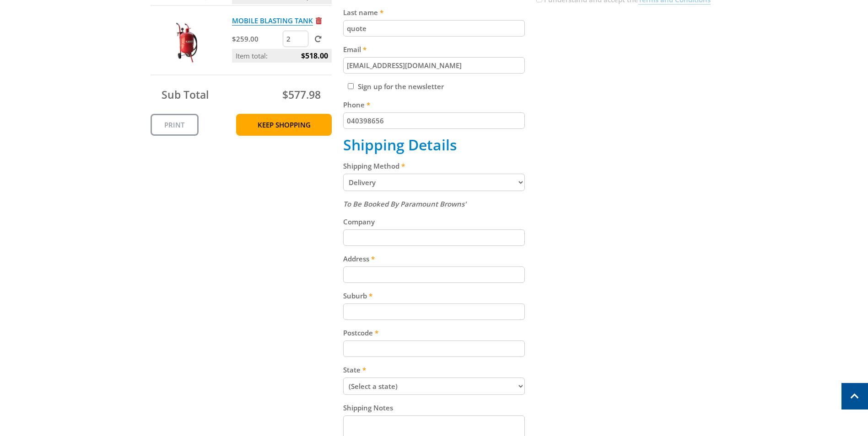  Describe the element at coordinates (434, 312) in the screenshot. I see `input: Please enter your suburb.` at that location.